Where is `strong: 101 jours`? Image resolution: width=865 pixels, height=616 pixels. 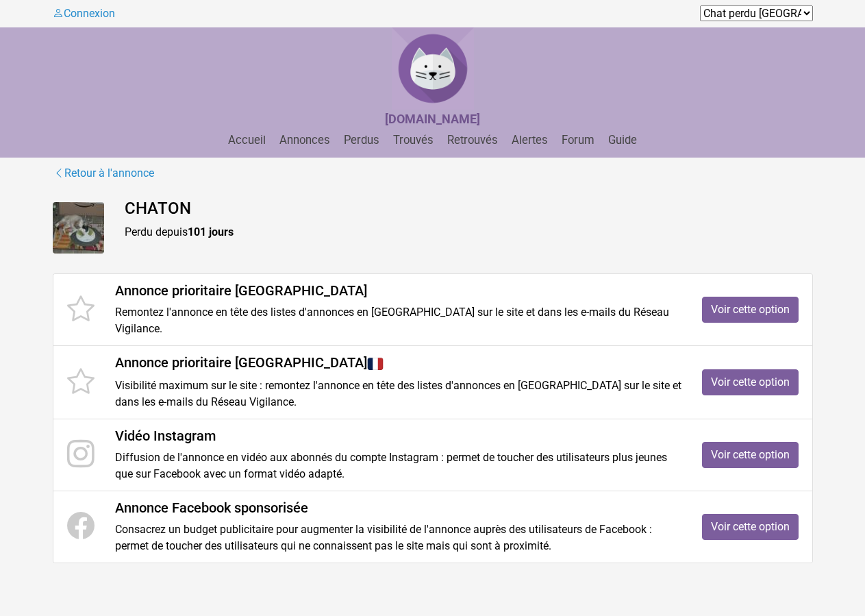
strong: 101 jours is located at coordinates (210, 231).